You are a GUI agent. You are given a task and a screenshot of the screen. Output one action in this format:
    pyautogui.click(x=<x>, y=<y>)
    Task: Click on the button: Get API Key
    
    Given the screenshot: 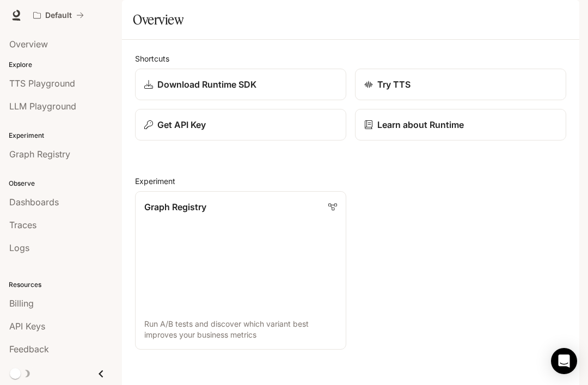 What is the action you would take?
    pyautogui.click(x=240, y=125)
    